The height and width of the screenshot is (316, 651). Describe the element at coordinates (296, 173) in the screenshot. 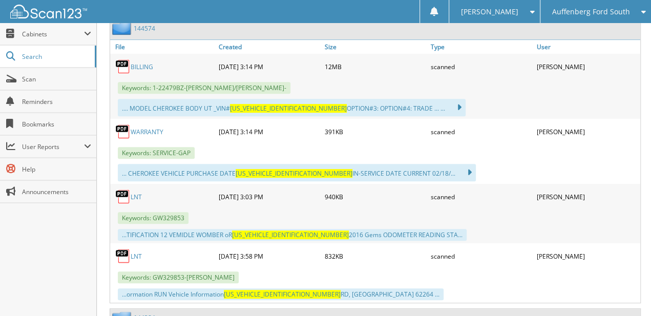

I see `div: ... CHEROKEE VEHICLE PURCHASE DATE IN-SERVICE DATE CURRENT 02/18/...` at that location.